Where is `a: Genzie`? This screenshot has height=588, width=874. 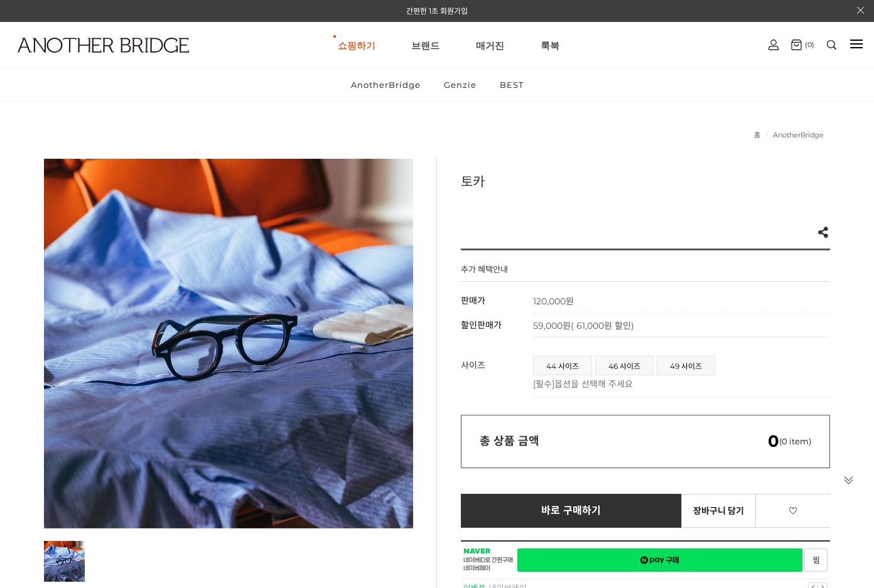
a: Genzie is located at coordinates (460, 85).